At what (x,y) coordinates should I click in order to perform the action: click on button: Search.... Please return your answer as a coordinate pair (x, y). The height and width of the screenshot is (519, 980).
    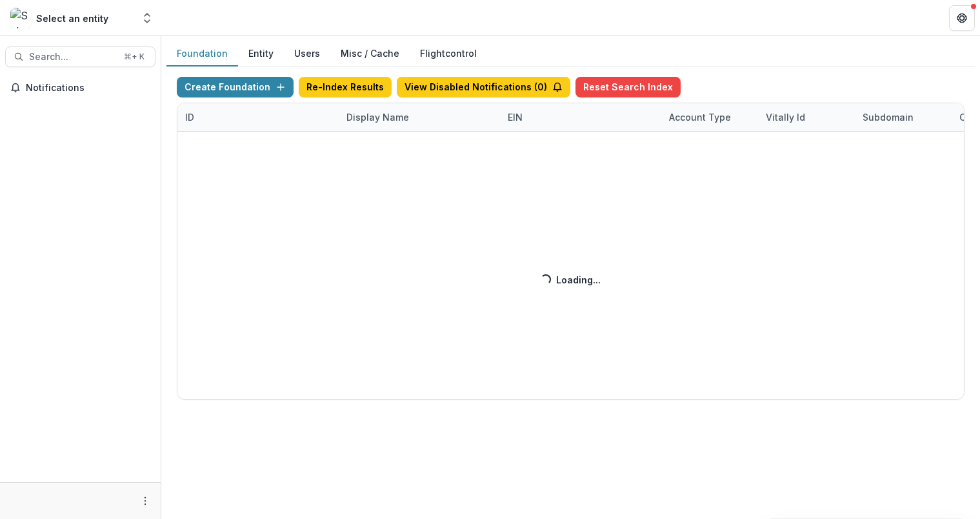
    Looking at the image, I should click on (80, 57).